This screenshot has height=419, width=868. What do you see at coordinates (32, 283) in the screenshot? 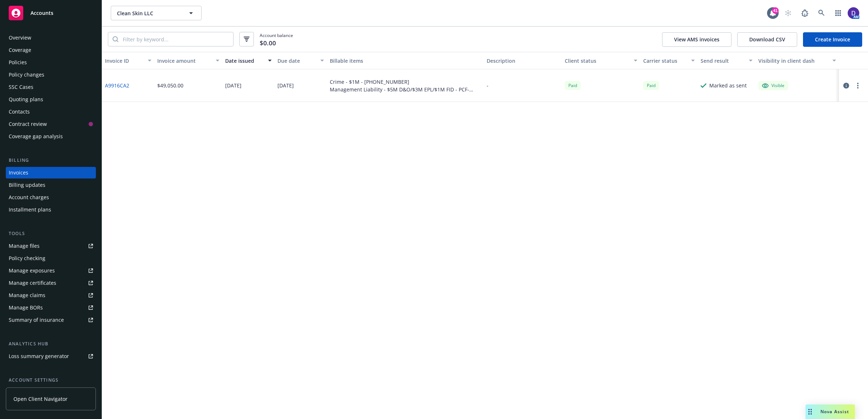
I see `div: Manage certificates` at bounding box center [32, 283].